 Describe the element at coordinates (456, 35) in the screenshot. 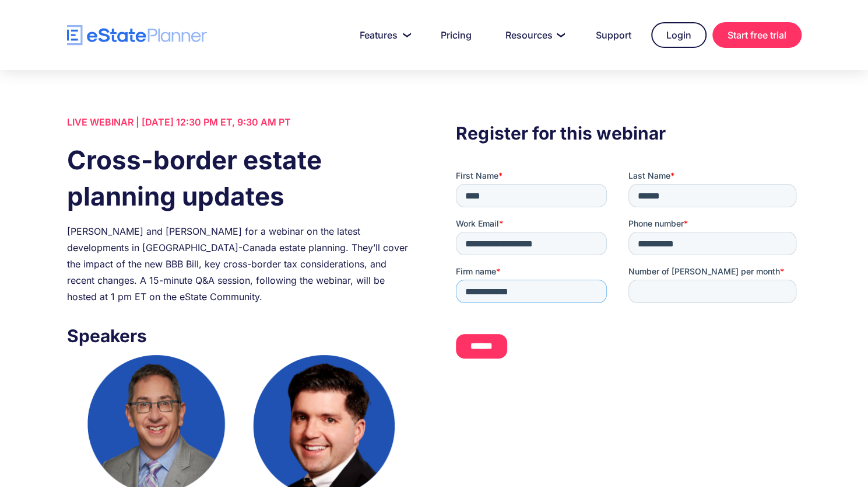

I see `a: Pricing` at that location.